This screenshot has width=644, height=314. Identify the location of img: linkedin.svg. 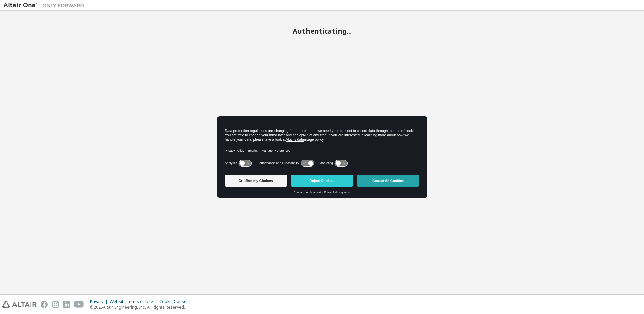
(66, 304).